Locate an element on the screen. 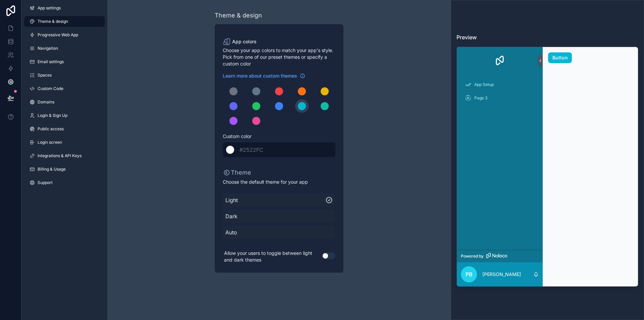  a: Page 3 is located at coordinates (500, 98).